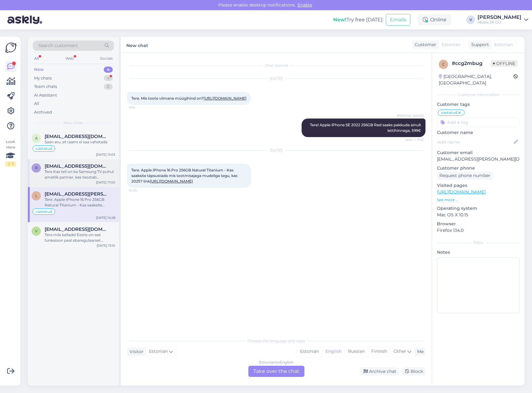 This screenshot has width=532, height=393. What do you see at coordinates (475, 142) in the screenshot?
I see `input: Add name` at bounding box center [475, 142].